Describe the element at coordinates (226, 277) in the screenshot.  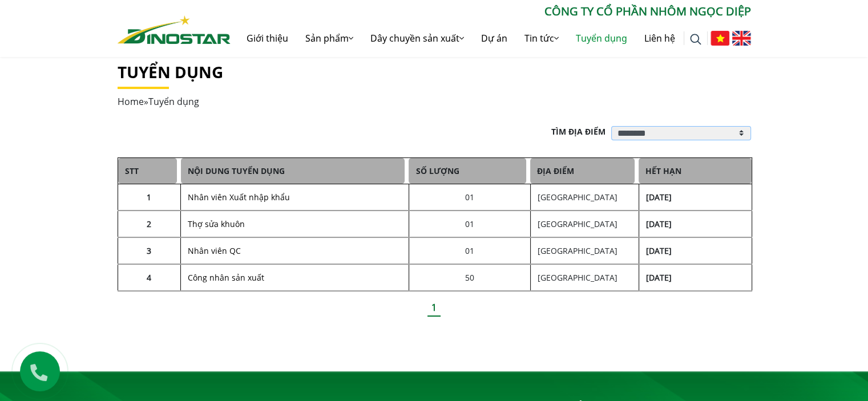
I see `a: Công nhân sản xuất` at that location.